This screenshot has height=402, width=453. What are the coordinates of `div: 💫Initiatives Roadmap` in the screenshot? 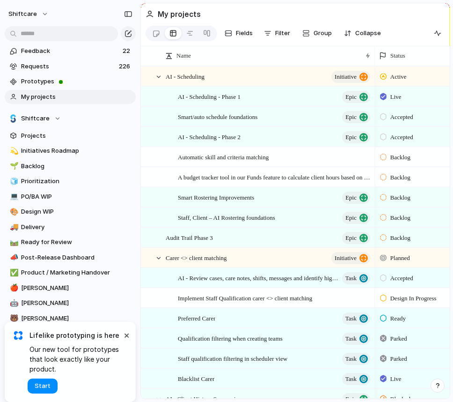 It's located at (70, 151).